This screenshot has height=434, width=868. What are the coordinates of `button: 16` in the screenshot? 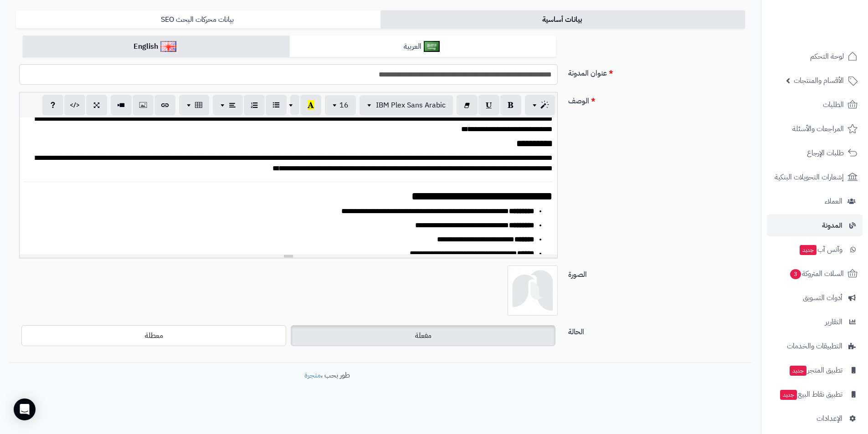 It's located at (340, 105).